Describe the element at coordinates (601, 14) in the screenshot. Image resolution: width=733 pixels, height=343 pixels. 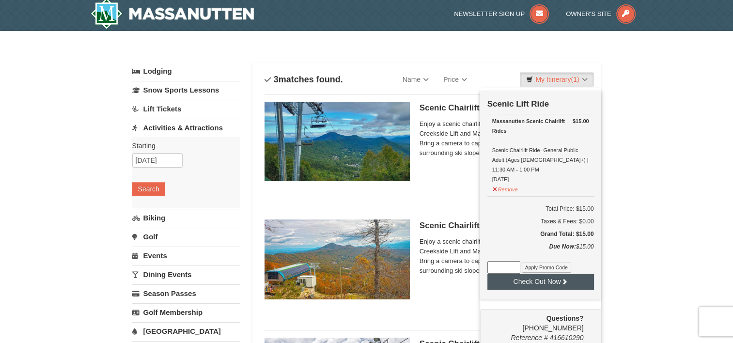
I see `a: Owner's Site` at that location.